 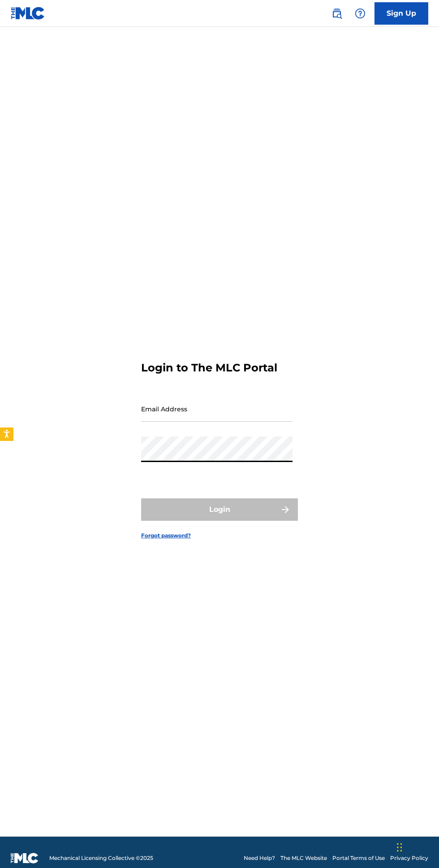 I want to click on h3: Login to The MLC Portal, so click(x=209, y=368).